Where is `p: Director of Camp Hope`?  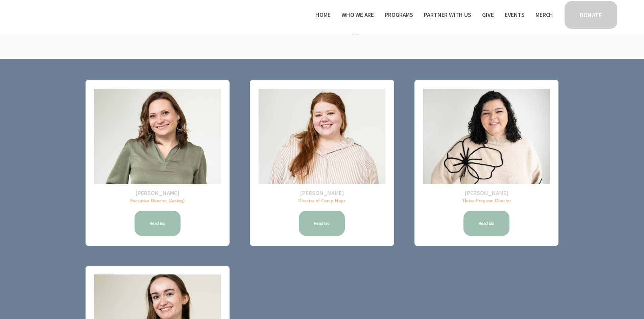
p: Director of Camp Hope is located at coordinates (322, 201).